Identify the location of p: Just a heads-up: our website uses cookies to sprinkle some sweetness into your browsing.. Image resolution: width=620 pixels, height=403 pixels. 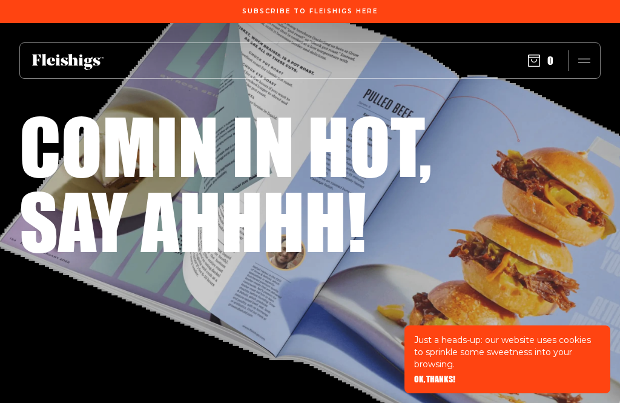
(507, 352).